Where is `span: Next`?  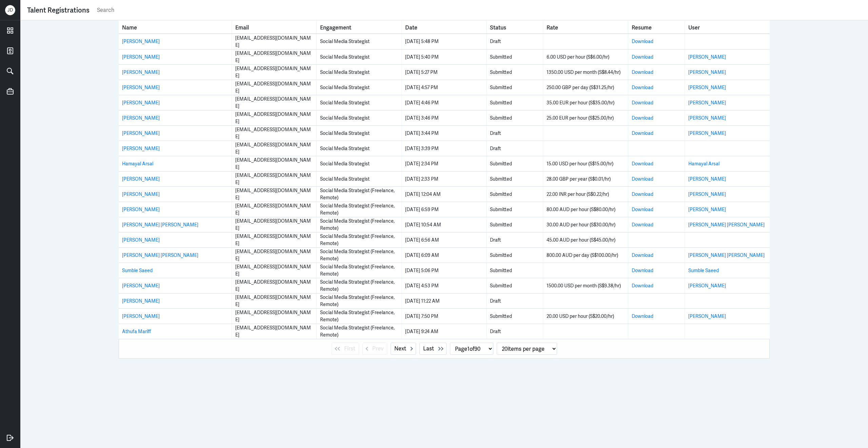
span: Next is located at coordinates (400, 348).